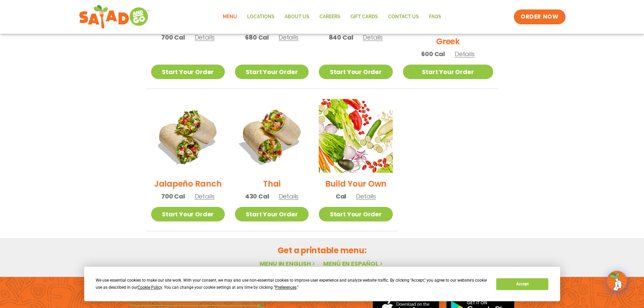 The height and width of the screenshot is (308, 644). Describe the element at coordinates (272, 183) in the screenshot. I see `h2: Thai` at that location.